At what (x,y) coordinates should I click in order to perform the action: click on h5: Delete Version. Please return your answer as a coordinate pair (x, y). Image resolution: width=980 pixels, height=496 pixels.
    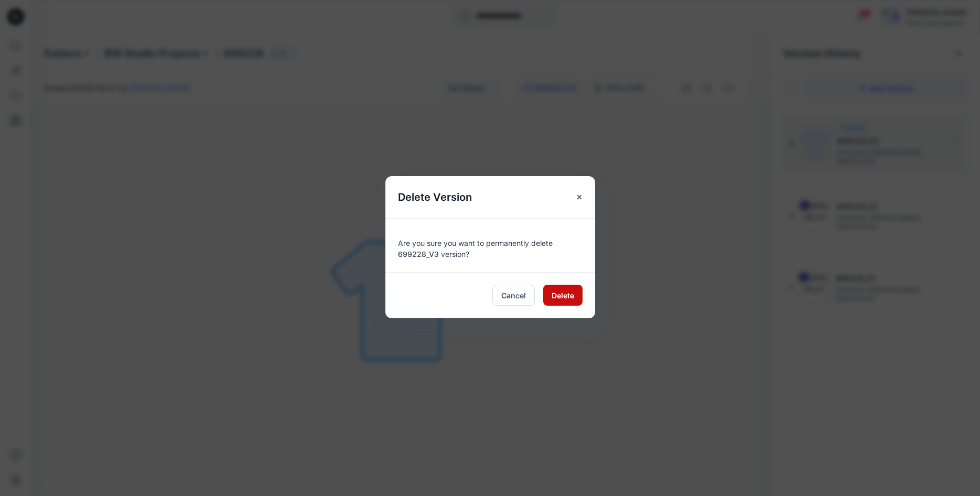
    Looking at the image, I should click on (435, 197).